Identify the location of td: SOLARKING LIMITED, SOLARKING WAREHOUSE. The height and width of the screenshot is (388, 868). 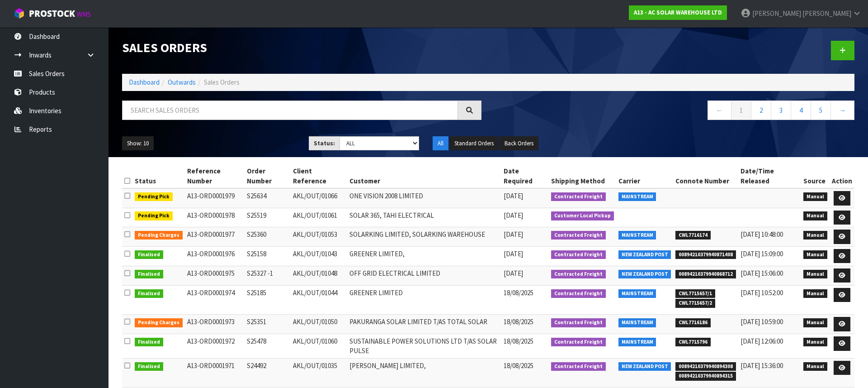
(424, 237).